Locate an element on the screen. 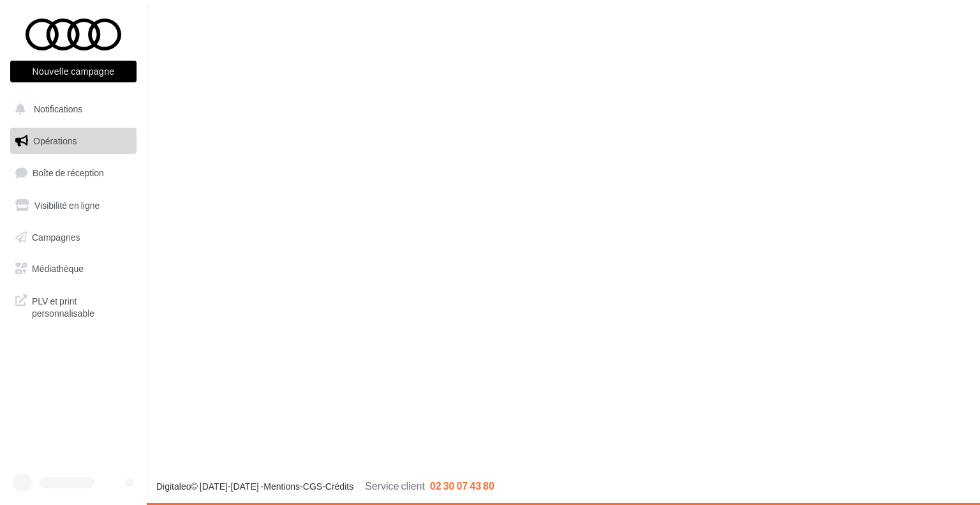  a: Visibilité en ligne is located at coordinates (74, 206).